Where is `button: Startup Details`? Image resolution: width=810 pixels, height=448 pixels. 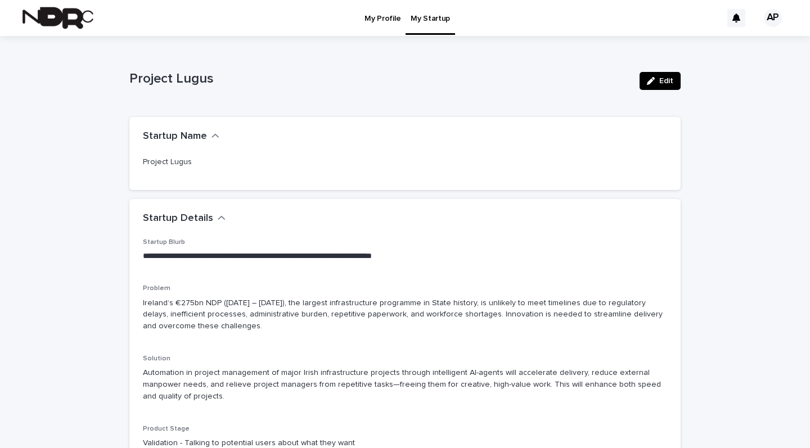 button: Startup Details is located at coordinates (184, 219).